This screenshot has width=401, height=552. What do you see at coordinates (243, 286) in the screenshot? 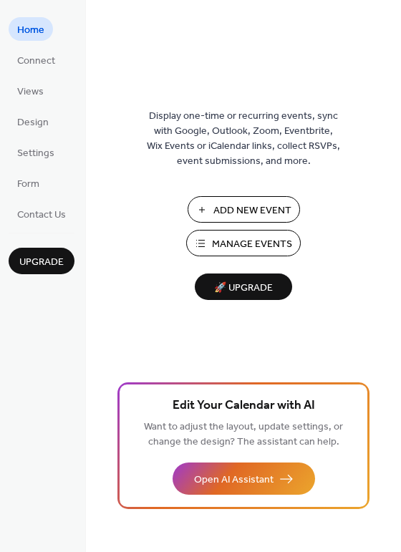
I see `button: 🚀 Upgrade` at bounding box center [243, 286].